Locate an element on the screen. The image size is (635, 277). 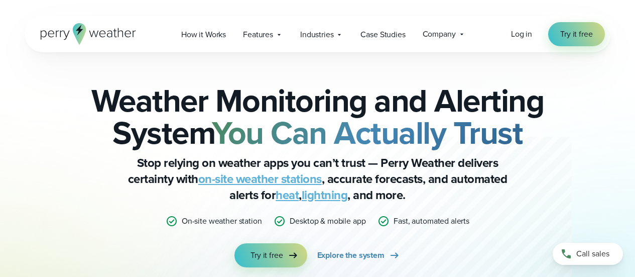
a: lightning is located at coordinates (325, 195).